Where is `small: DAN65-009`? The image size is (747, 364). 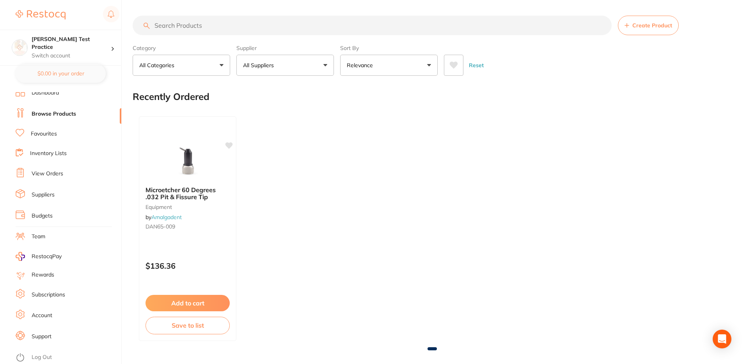
small: DAN65-009 is located at coordinates (188, 226).